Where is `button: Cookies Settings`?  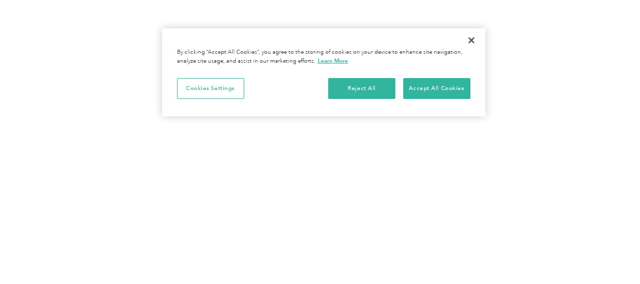
button: Cookies Settings is located at coordinates (211, 89).